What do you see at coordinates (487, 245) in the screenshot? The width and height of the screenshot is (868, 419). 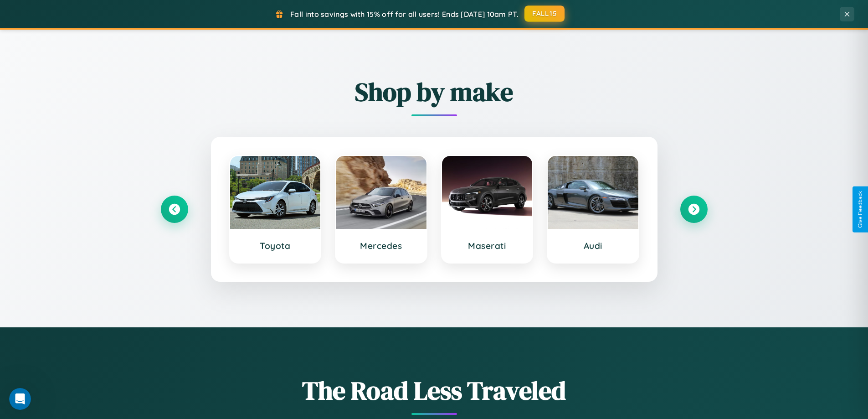 I see `h3: Maserati` at bounding box center [487, 245].